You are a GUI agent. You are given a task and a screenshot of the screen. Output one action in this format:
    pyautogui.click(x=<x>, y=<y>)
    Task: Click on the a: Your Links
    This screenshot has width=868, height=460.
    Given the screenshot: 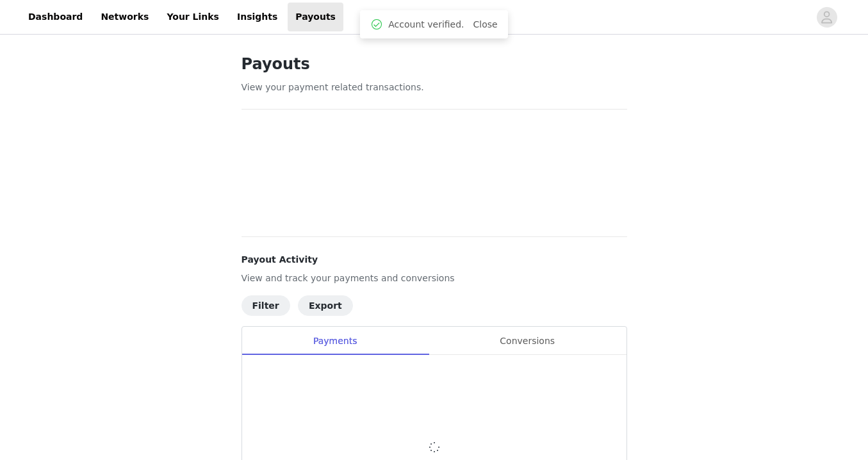 What is the action you would take?
    pyautogui.click(x=193, y=17)
    